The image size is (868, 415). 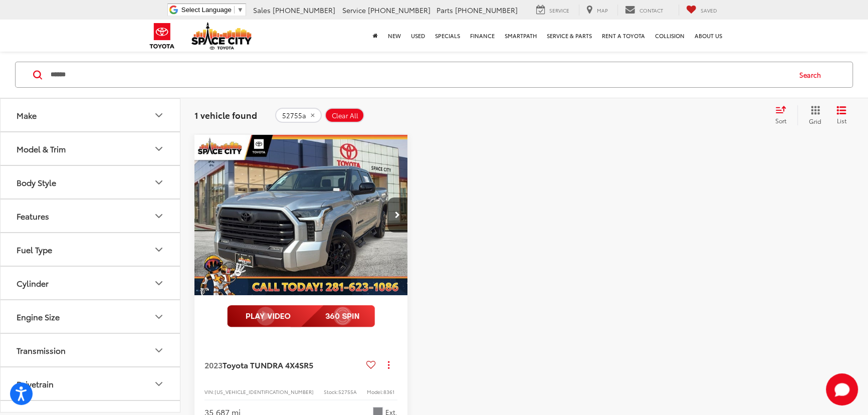 What do you see at coordinates (345, 116) in the screenshot?
I see `span: Clear All` at bounding box center [345, 116].